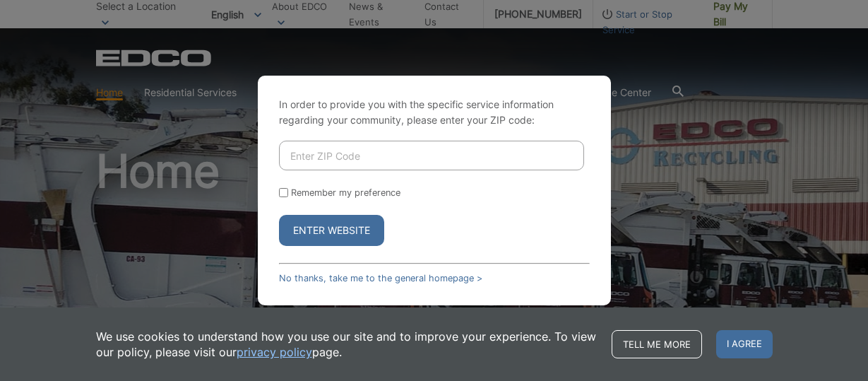 This screenshot has width=868, height=381. Describe the element at coordinates (274, 352) in the screenshot. I see `a: privacy policy` at that location.